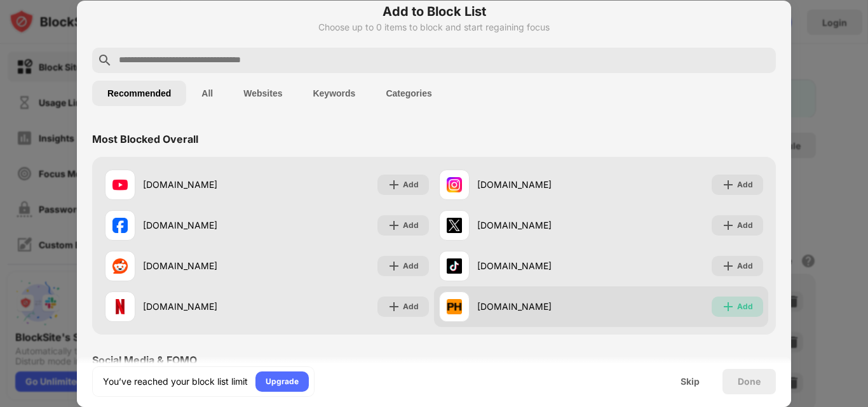  What do you see at coordinates (690, 382) in the screenshot?
I see `div: Skip` at bounding box center [690, 382].